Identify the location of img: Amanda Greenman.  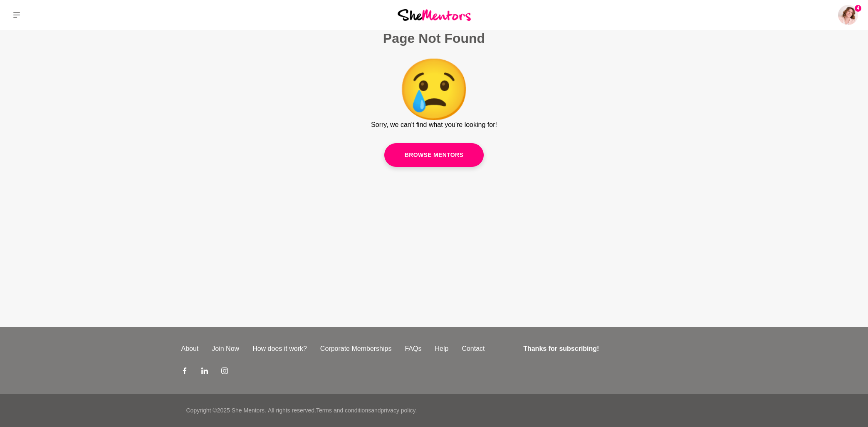
(848, 15).